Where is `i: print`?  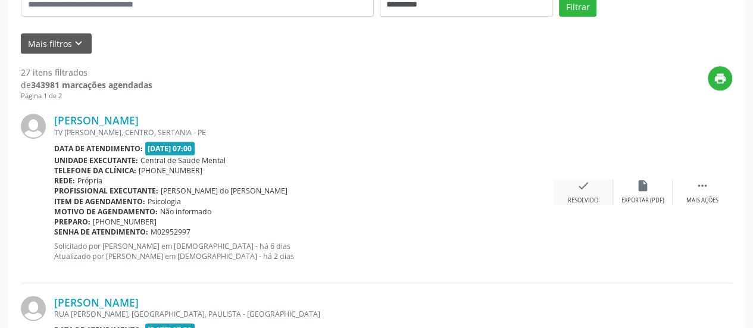 i: print is located at coordinates (721, 79).